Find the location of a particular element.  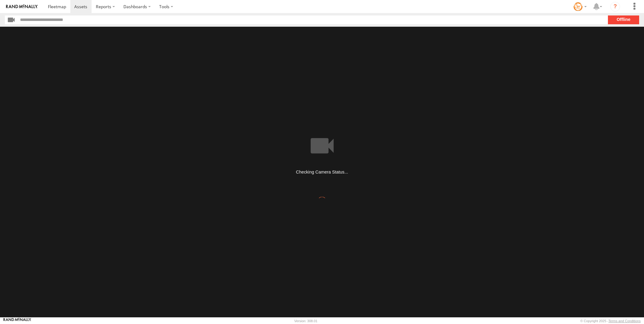

div: © Copyright 2025 - is located at coordinates (610, 321).